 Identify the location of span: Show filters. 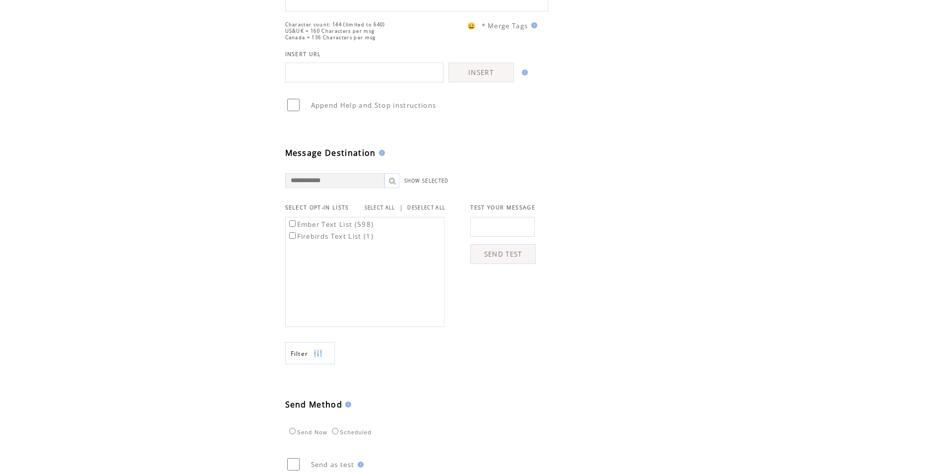
(300, 353).